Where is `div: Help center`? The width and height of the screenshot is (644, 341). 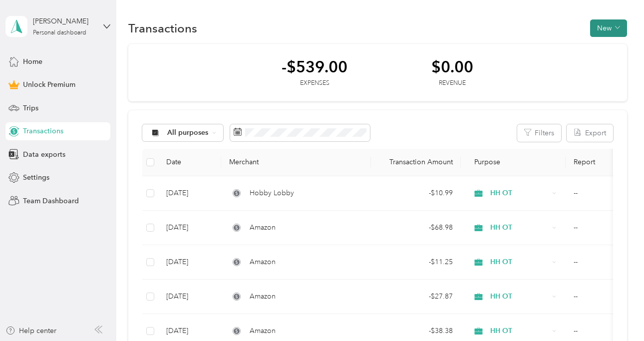
div: Help center is located at coordinates (31, 331).